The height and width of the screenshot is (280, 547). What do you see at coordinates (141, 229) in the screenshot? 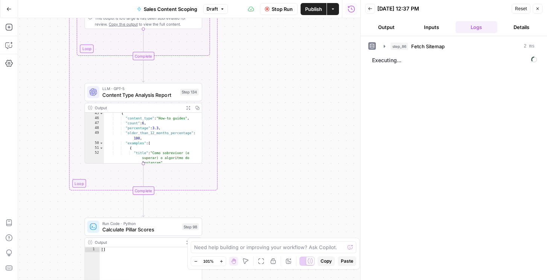
I see `span: Calculate Pillar Scores` at bounding box center [141, 229].